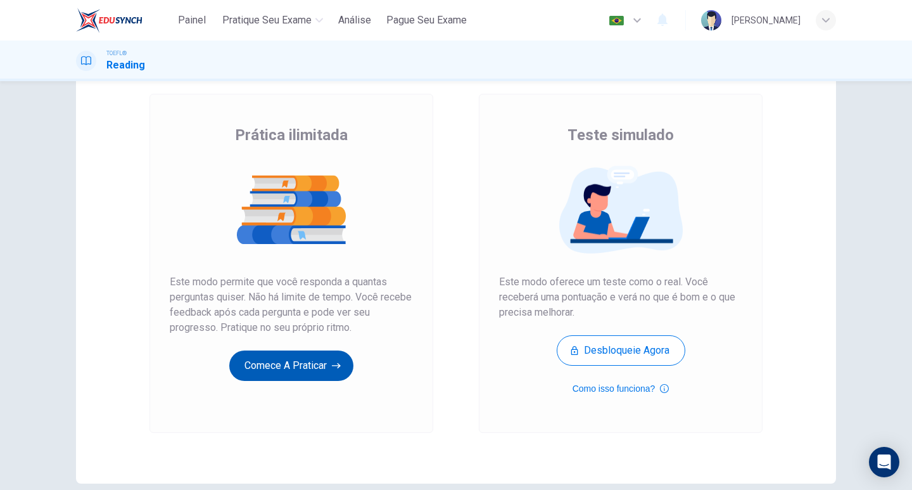  Describe the element at coordinates (124, 20) in the screenshot. I see `a: EduSynch logo` at that location.